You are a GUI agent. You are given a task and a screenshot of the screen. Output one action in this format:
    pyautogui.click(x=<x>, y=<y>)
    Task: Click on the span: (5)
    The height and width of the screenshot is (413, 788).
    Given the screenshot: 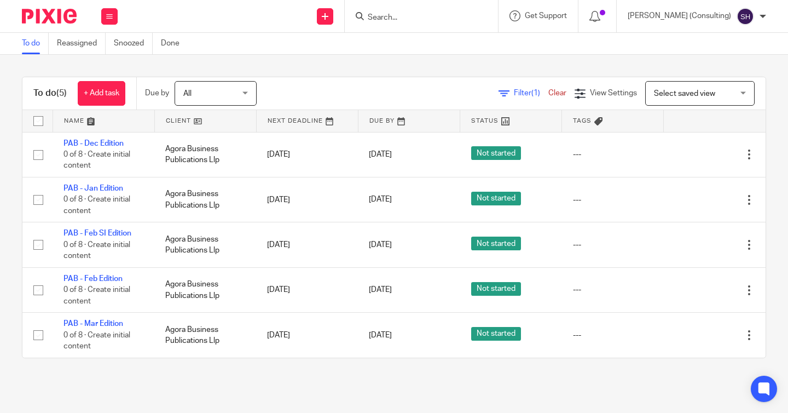 What is the action you would take?
    pyautogui.click(x=61, y=93)
    